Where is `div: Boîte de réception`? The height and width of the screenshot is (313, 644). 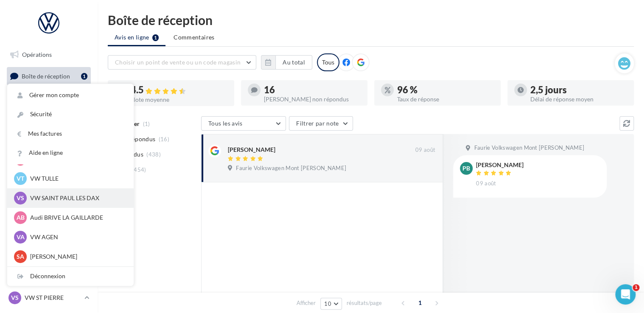 div: Boîte de réception is located at coordinates (371, 20).